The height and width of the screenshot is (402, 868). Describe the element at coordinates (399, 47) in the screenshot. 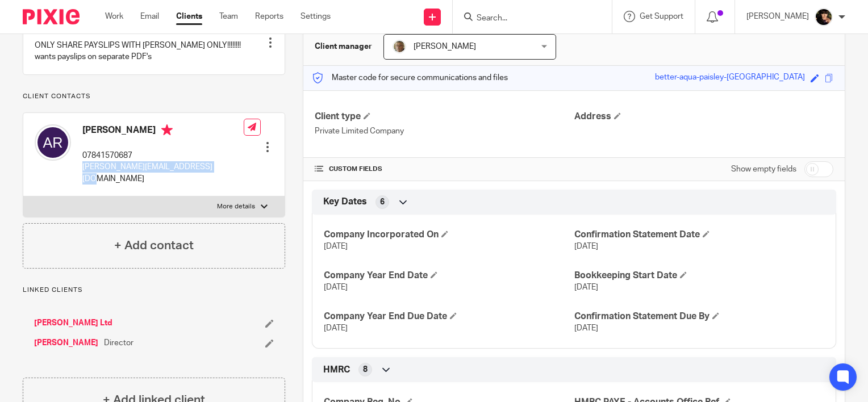

I see `img: profile%20pic%204.JPG` at that location.